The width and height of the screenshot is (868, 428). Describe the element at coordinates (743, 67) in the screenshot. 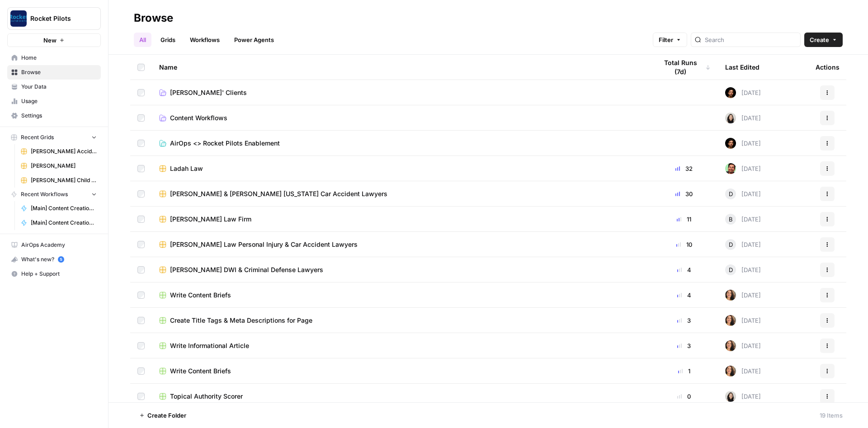

I see `div: Last Edited` at that location.